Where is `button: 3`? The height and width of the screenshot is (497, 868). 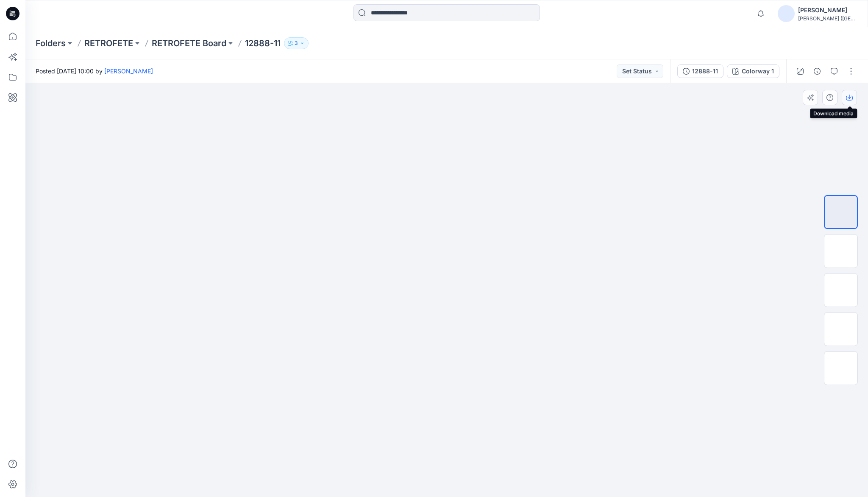
button: 3 is located at coordinates (296, 43).